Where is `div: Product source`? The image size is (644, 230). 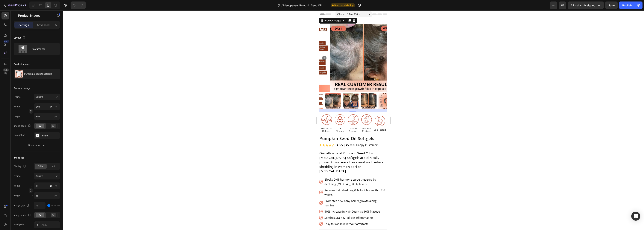
div: Product source is located at coordinates (22, 64).